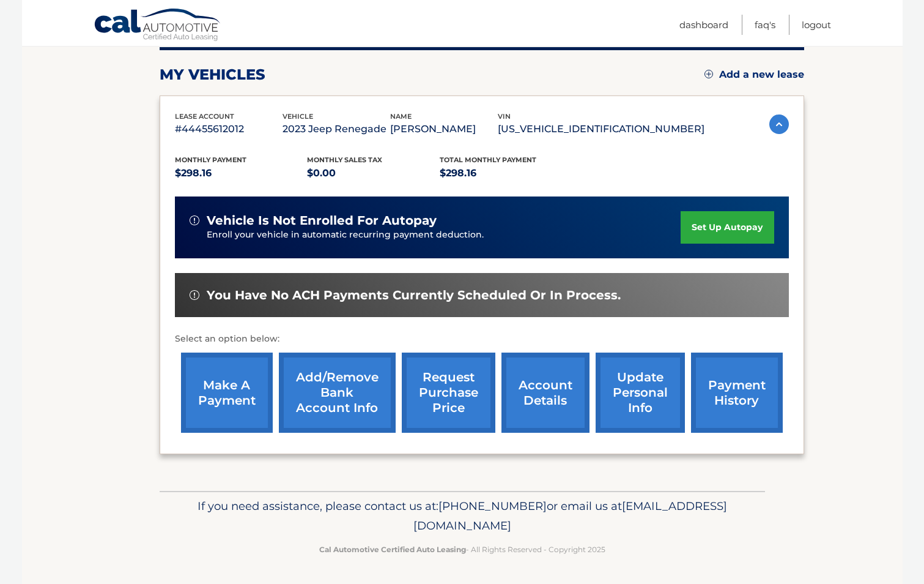  Describe the element at coordinates (704, 24) in the screenshot. I see `a: Dashboard` at that location.